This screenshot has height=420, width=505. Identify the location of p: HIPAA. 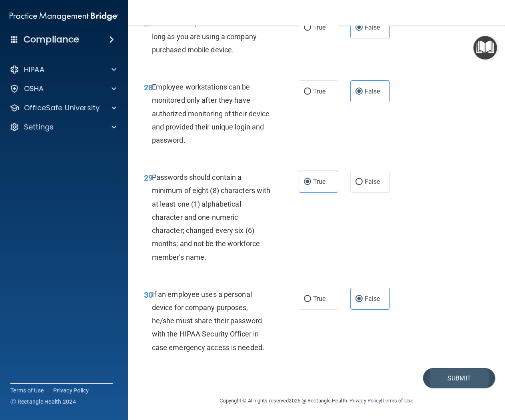
(34, 70).